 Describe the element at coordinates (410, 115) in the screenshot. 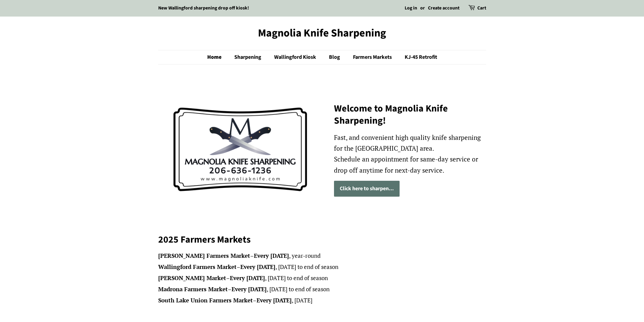

I see `h2: Welcome to Magnolia Knife Sharpening!` at that location.